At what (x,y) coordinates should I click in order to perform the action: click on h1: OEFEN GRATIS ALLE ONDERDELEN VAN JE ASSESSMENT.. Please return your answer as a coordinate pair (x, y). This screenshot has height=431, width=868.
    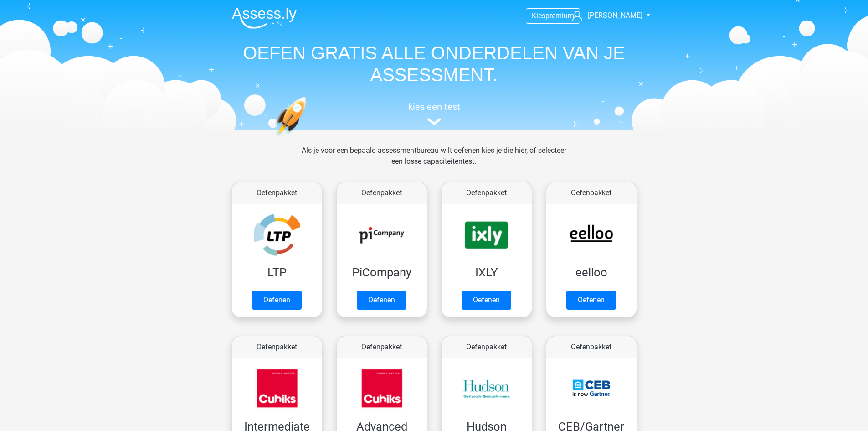
    Looking at the image, I should click on (434, 64).